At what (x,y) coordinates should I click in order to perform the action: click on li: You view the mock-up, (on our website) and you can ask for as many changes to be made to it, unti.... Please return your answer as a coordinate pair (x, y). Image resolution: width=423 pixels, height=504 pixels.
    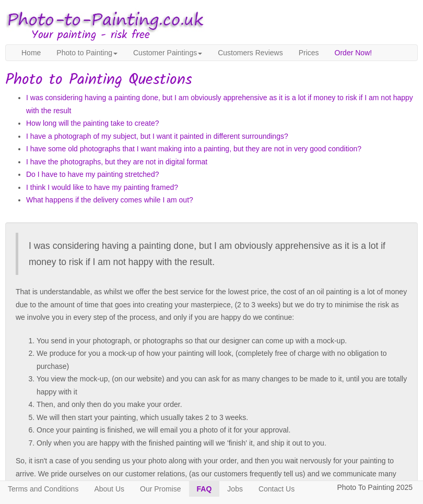
    Looking at the image, I should click on (222, 385).